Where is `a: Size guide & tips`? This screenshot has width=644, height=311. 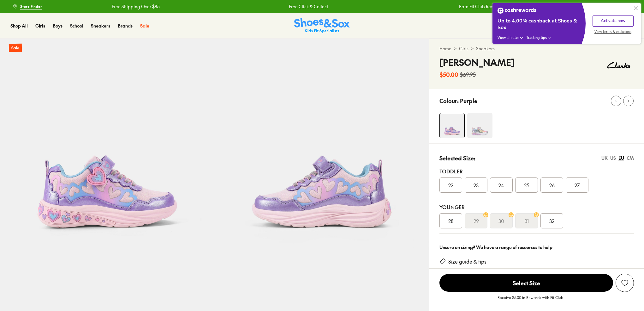
a: Size guide & tips is located at coordinates (467, 262).